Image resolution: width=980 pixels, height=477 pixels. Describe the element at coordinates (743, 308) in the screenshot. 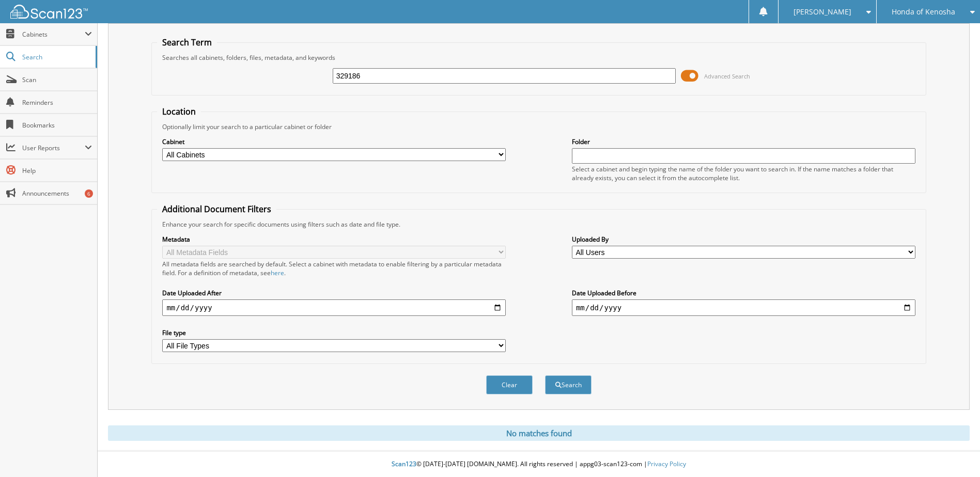

I see `input: end` at that location.